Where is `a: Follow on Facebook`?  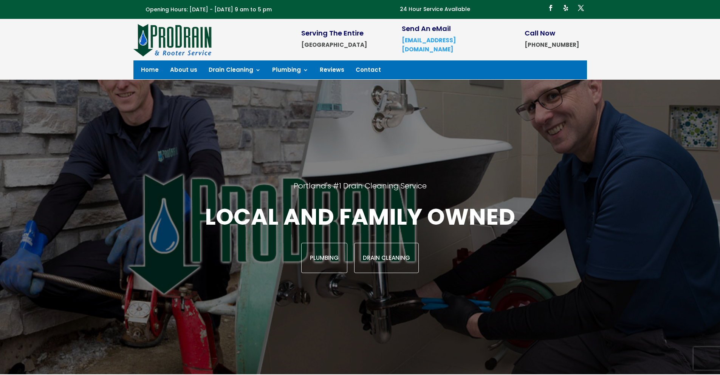
a: Follow on Facebook is located at coordinates (550, 8).